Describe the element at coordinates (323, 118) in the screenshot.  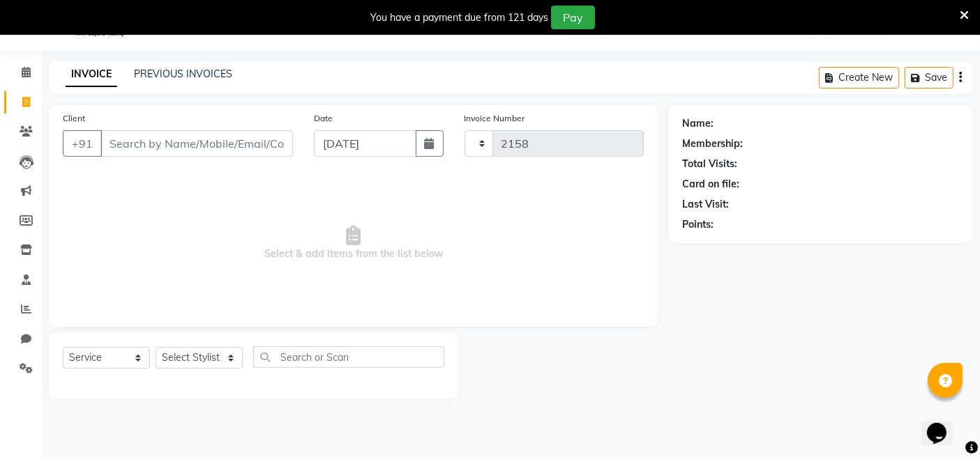
I see `label: Date` at that location.